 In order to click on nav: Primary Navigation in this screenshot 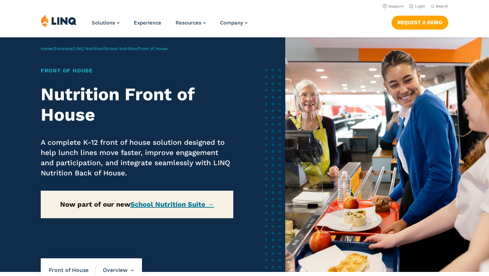, I will do `click(170, 25)`.